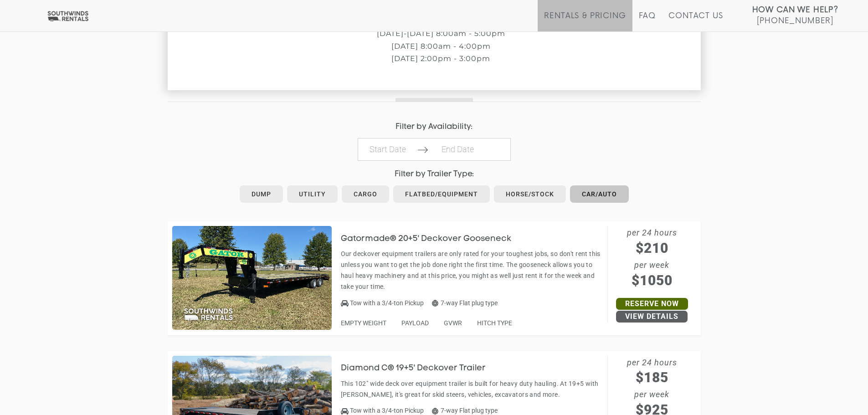 Image resolution: width=868 pixels, height=415 pixels. I want to click on a: Utility, so click(312, 194).